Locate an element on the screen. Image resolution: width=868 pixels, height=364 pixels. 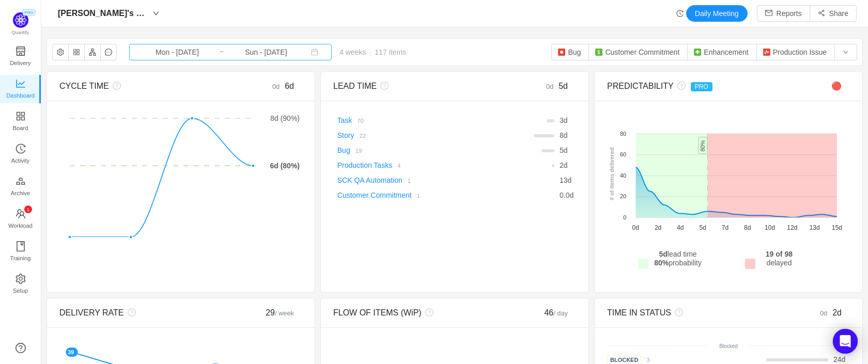
span: LEAD TIME is located at coordinates (355, 86).